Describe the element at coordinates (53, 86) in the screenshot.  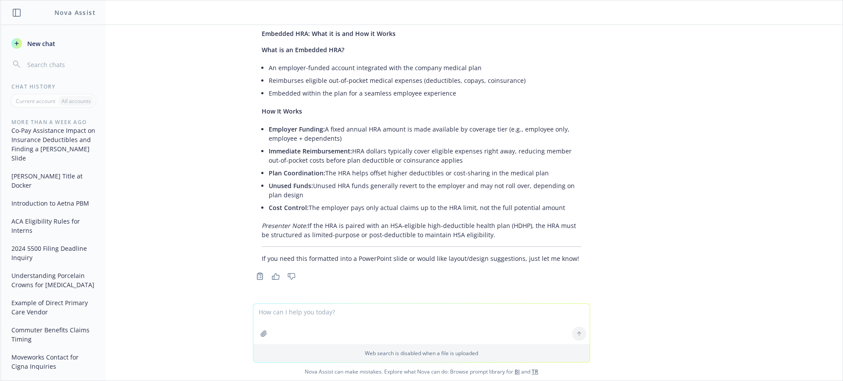
I see `div: Chat History` at that location.